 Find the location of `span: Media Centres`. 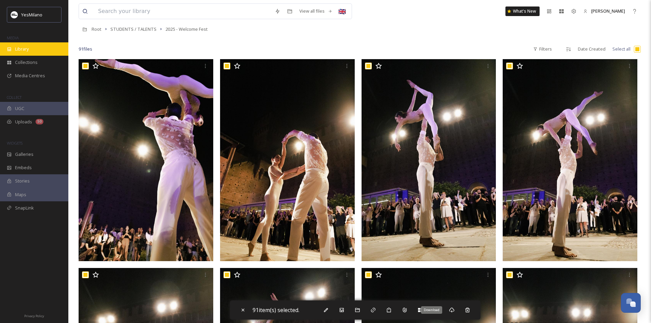

span: Media Centres is located at coordinates (30, 76).